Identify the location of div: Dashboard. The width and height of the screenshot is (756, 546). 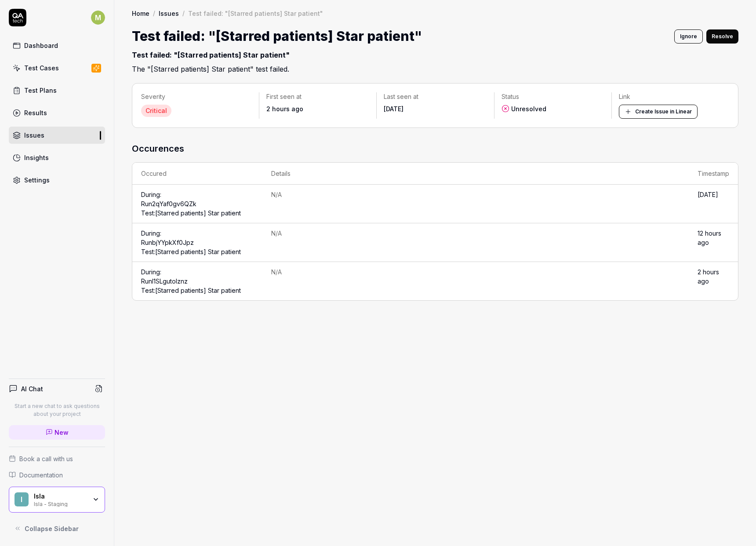
(41, 45).